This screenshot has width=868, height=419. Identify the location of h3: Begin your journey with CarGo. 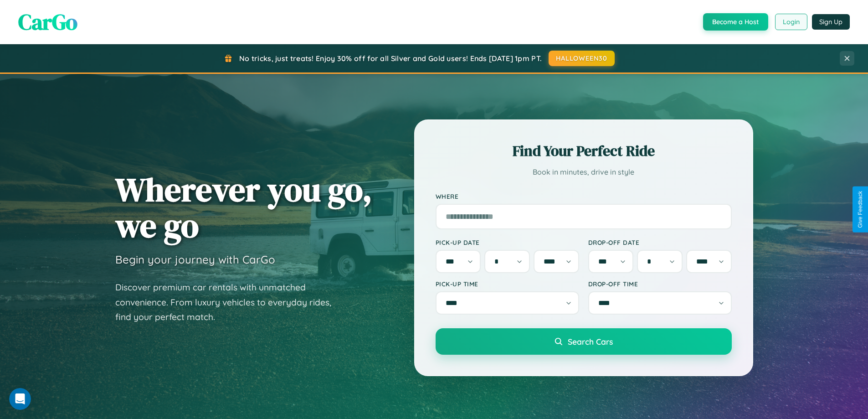
(195, 260).